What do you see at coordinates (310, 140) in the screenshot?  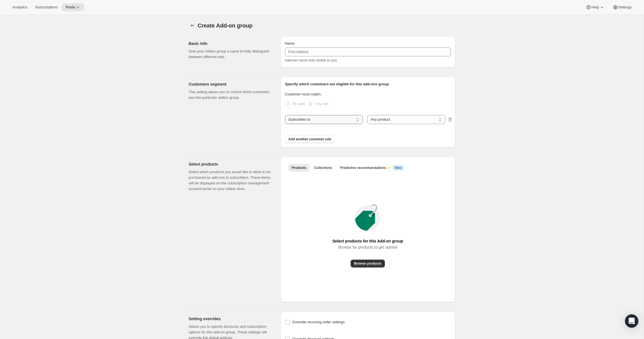 I see `button: Add another customer rule` at bounding box center [310, 140].